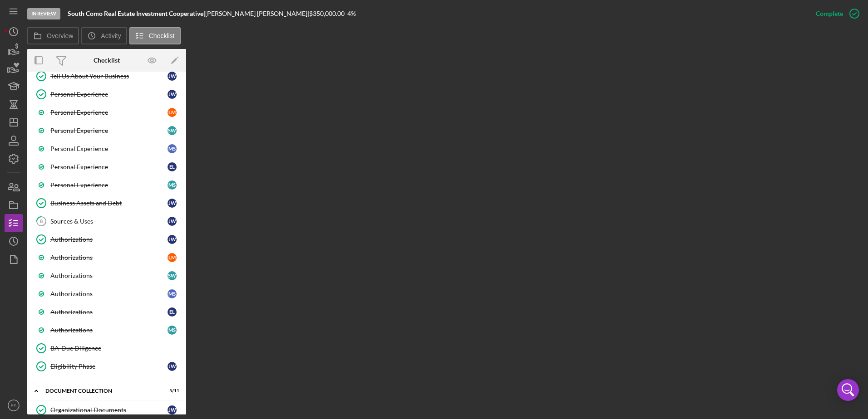  I want to click on div: 4 %, so click(351, 14).